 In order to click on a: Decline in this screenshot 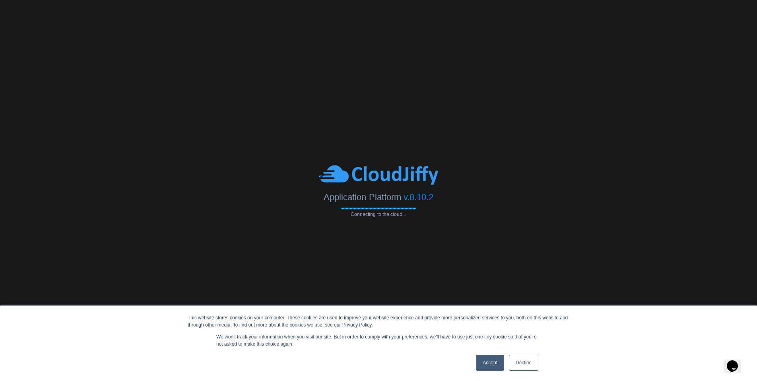, I will do `click(524, 363)`.